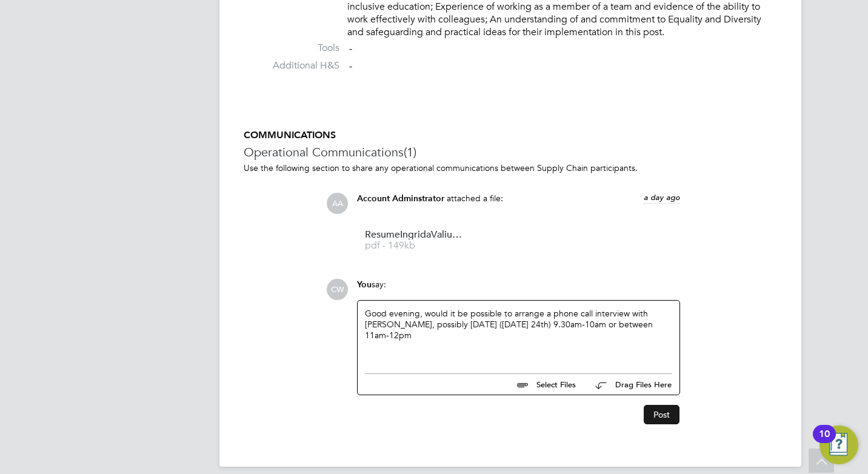 This screenshot has height=474, width=868. Describe the element at coordinates (413, 246) in the screenshot. I see `span: pdf - 149kb` at that location.